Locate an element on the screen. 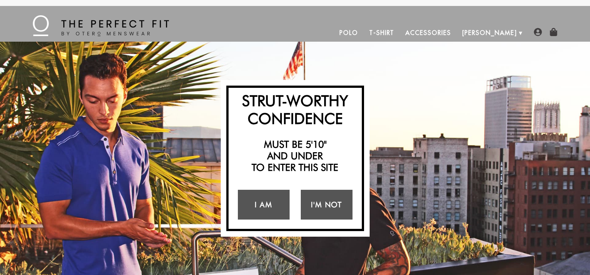  h2: Strut-Worthy Confidence is located at coordinates (295, 110).